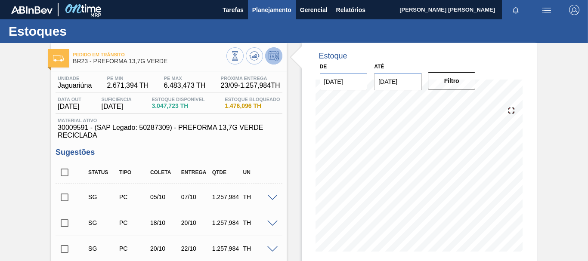  What do you see at coordinates (226, 173) in the screenshot?
I see `div: Qtde` at bounding box center [226, 173].